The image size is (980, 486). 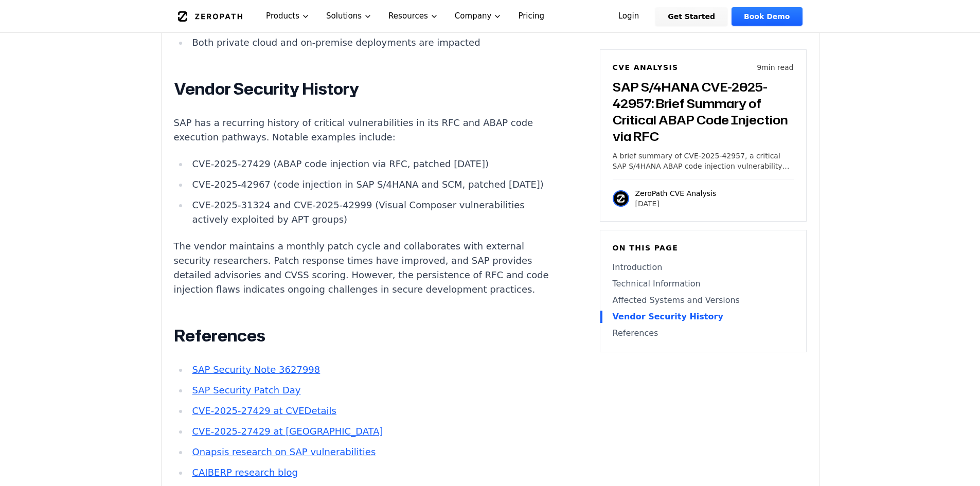 What do you see at coordinates (703, 267) in the screenshot?
I see `a: Introduction` at bounding box center [703, 267].